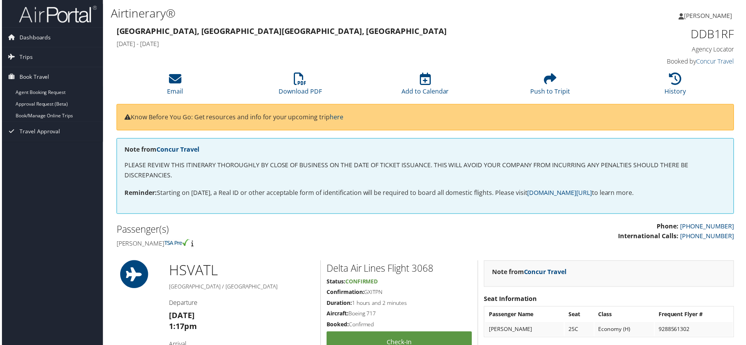 This screenshot has height=345, width=746. Describe the element at coordinates (399, 305) in the screenshot. I see `h5: 1 hours and 2 minutes` at that location.